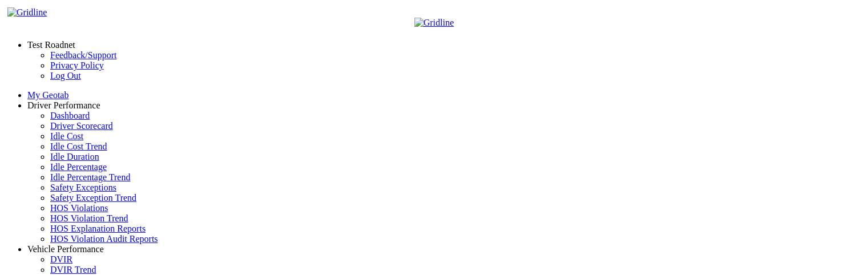  I want to click on a: HOS Explanation Reports, so click(98, 228).